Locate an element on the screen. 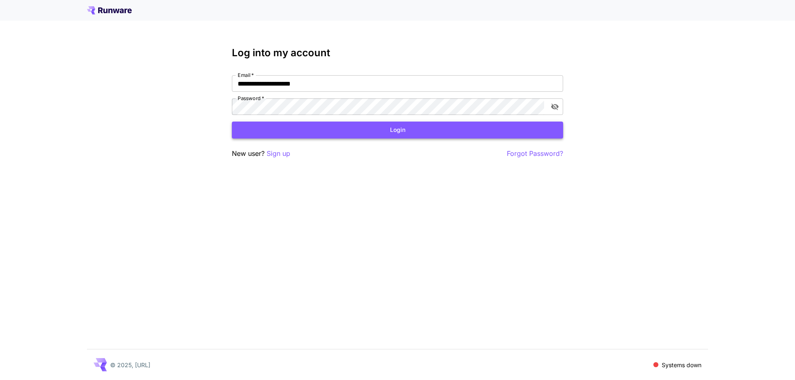 The height and width of the screenshot is (380, 795). button: toggle password visibility is located at coordinates (555, 107).